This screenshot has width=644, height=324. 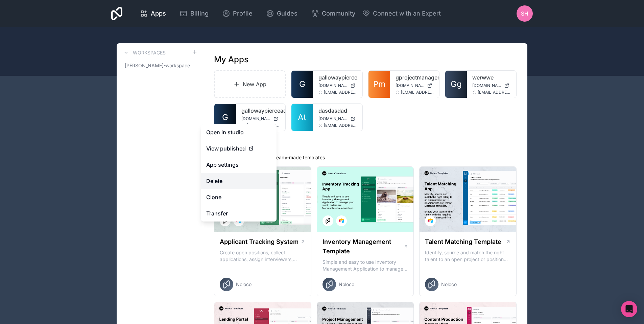 What do you see at coordinates (468, 256) in the screenshot?
I see `p: Identify, source and match the right talent to an open project or position with our Talent Matchi...` at bounding box center [468, 256].